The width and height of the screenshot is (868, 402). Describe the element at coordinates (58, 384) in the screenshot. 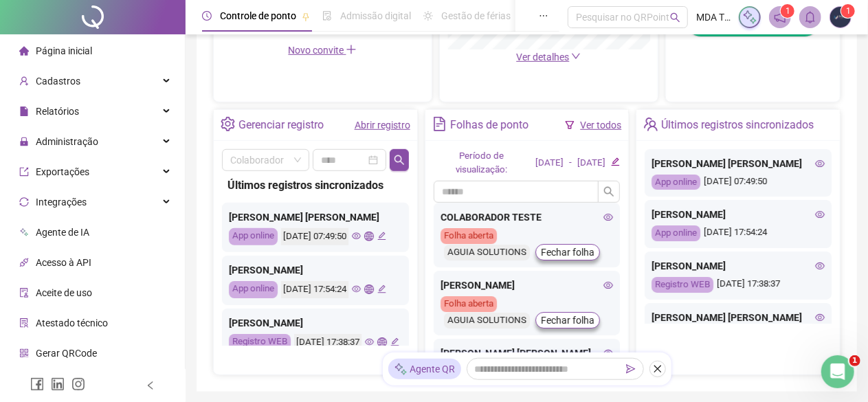

I see `span: linkedin` at that location.